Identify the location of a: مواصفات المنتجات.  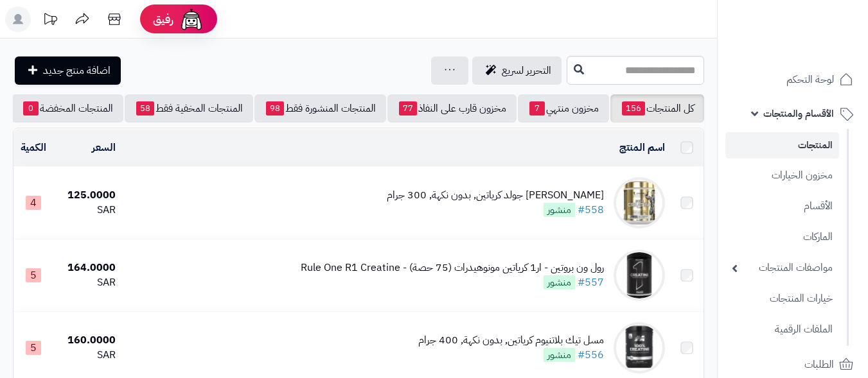
(781, 268).